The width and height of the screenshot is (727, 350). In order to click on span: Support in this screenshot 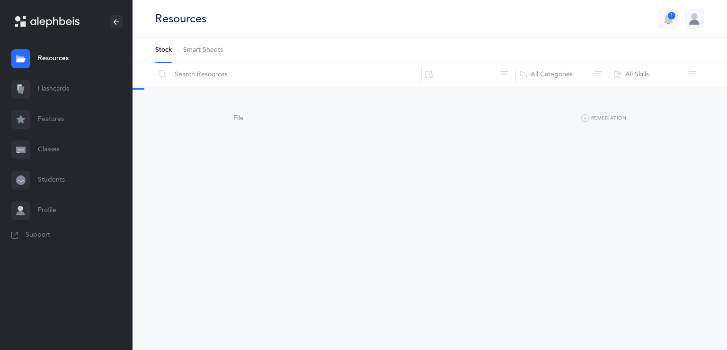, I will do `click(38, 235)`.